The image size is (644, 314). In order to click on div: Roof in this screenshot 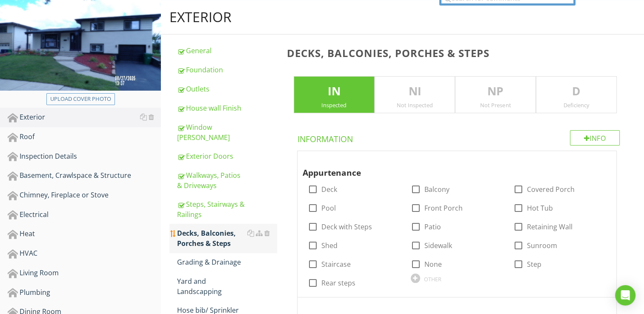, I will do `click(85, 137)`.